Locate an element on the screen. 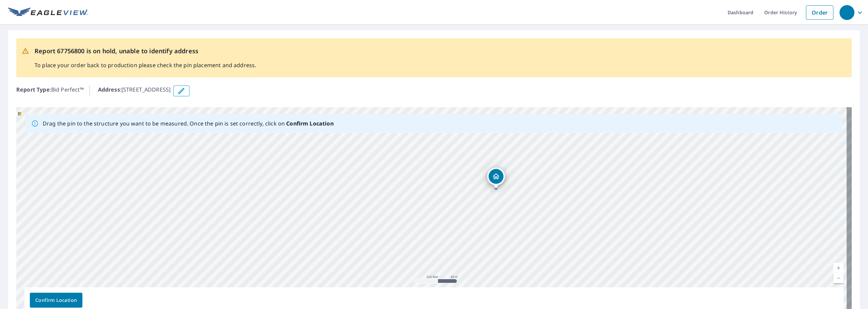  a: Current Level 18, Zoom In is located at coordinates (839, 268).